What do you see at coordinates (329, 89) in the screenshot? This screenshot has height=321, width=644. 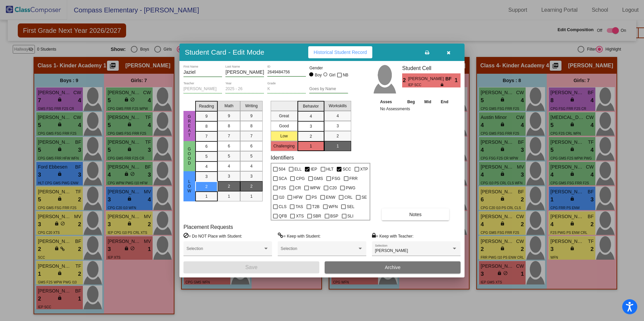 I see `input: goes by name` at bounding box center [329, 89].